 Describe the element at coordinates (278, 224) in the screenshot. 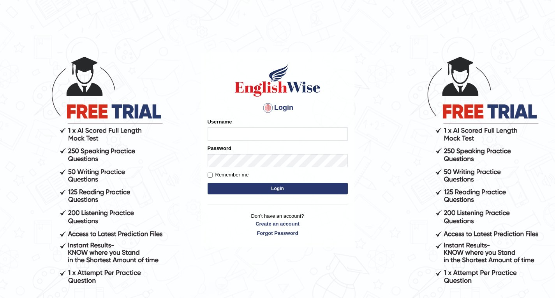

I see `a: Create an account` at that location.